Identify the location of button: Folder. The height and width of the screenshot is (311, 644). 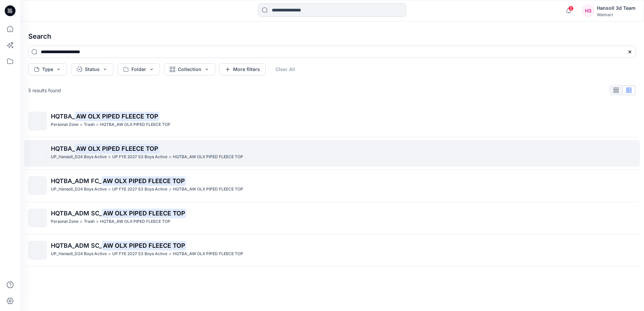
(139, 70).